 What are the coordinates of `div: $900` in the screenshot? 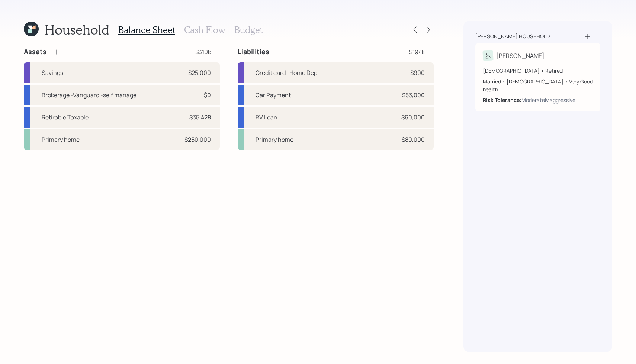 It's located at (417, 73).